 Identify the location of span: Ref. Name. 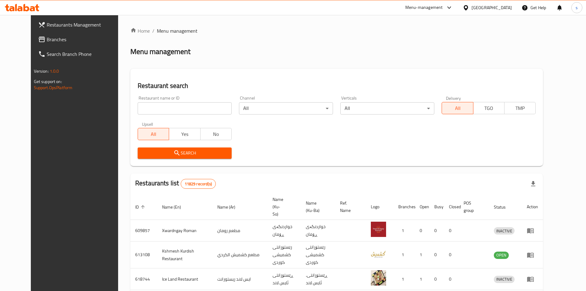
(349, 207).